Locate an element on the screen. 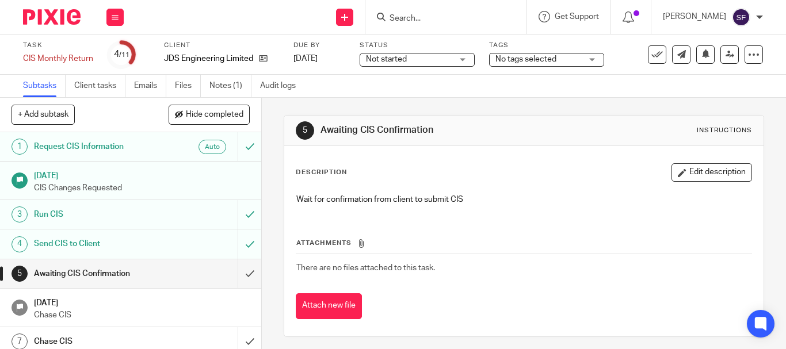 The height and width of the screenshot is (349, 786). p: Chase CIS is located at coordinates (142, 315).